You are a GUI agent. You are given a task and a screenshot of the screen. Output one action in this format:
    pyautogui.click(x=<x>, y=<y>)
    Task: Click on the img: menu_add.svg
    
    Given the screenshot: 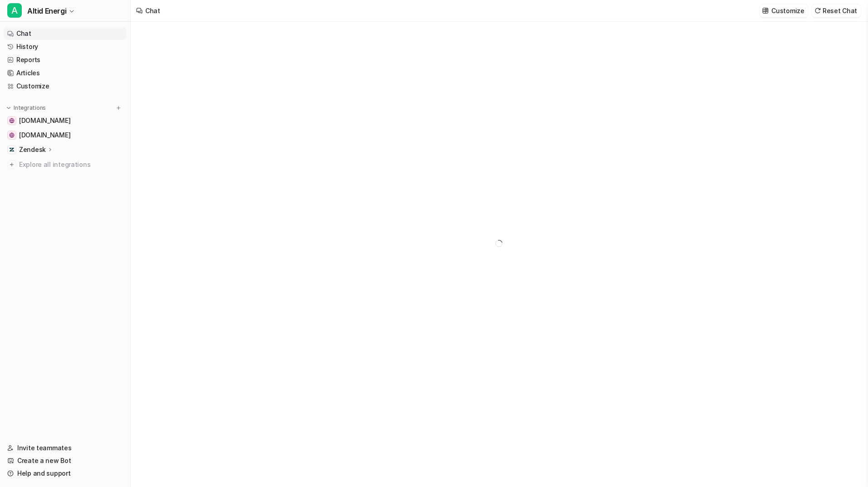 What is the action you would take?
    pyautogui.click(x=119, y=108)
    